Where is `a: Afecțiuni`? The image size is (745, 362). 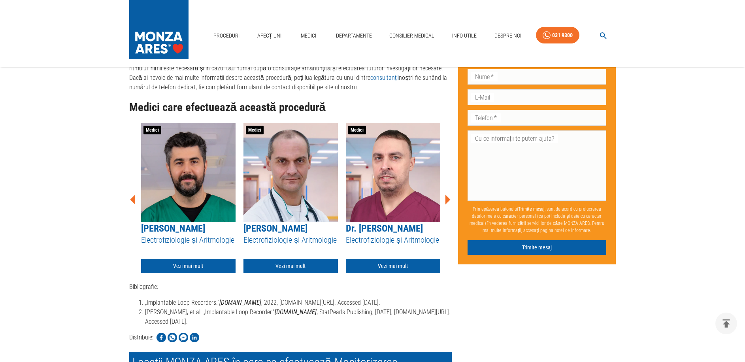
a: Afecțiuni is located at coordinates (270, 36).